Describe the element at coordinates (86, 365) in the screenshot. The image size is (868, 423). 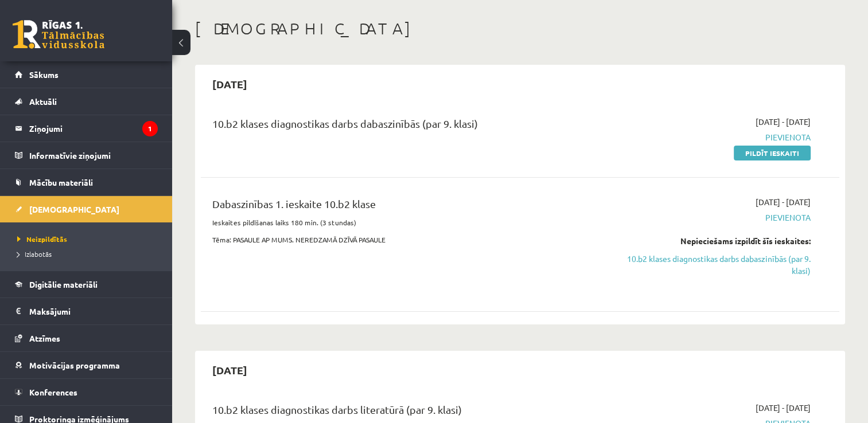
I see `a: Motivācijas programma` at that location.